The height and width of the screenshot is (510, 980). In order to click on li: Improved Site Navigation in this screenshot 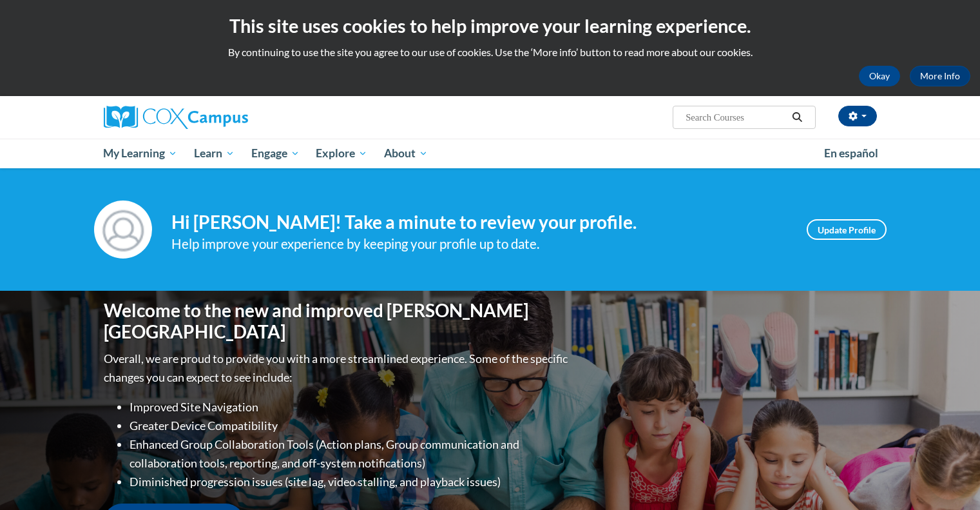, I will do `click(349, 407)`.